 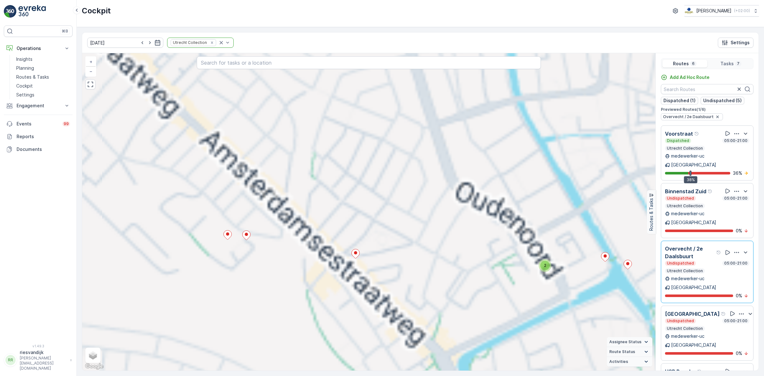 I want to click on p: 36 %, so click(x=738, y=173).